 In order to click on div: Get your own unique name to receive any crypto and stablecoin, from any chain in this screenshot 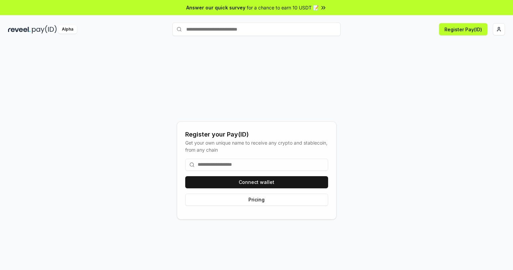, I will do `click(257, 146)`.